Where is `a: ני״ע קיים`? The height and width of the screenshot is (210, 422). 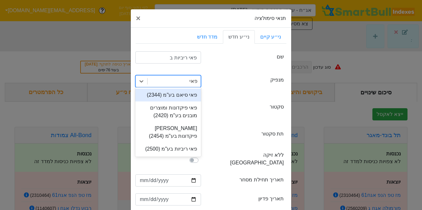 a: ני״ע קיים is located at coordinates (270, 37).